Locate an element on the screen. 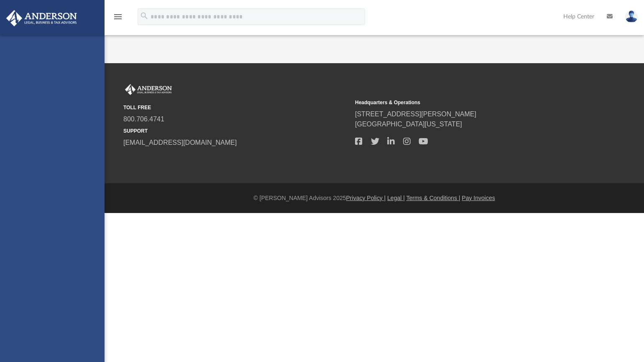  a: Legal | is located at coordinates (396, 198).